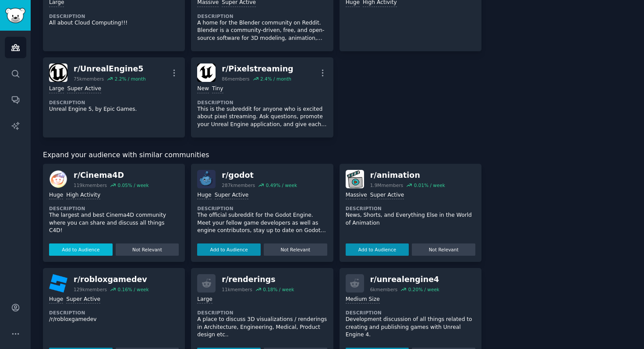 The height and width of the screenshot is (349, 644). Describe the element at coordinates (355, 179) in the screenshot. I see `img: animation` at that location.